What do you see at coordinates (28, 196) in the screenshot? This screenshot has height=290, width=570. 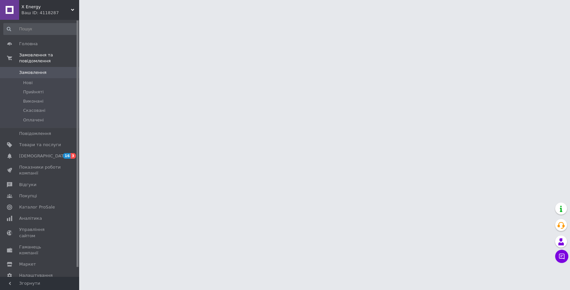 I see `span: Покупці` at bounding box center [28, 196].